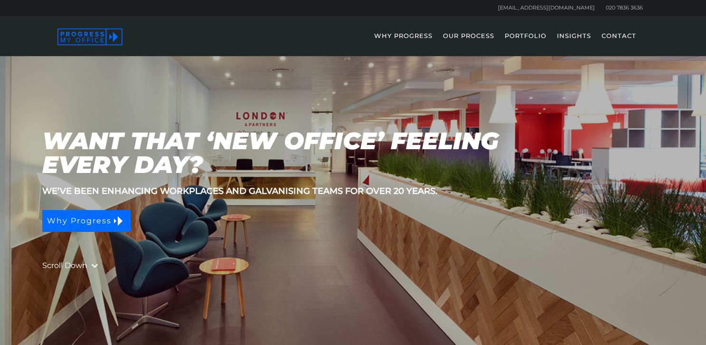 The height and width of the screenshot is (345, 706). I want to click on a: INSIGHTS, so click(574, 42).